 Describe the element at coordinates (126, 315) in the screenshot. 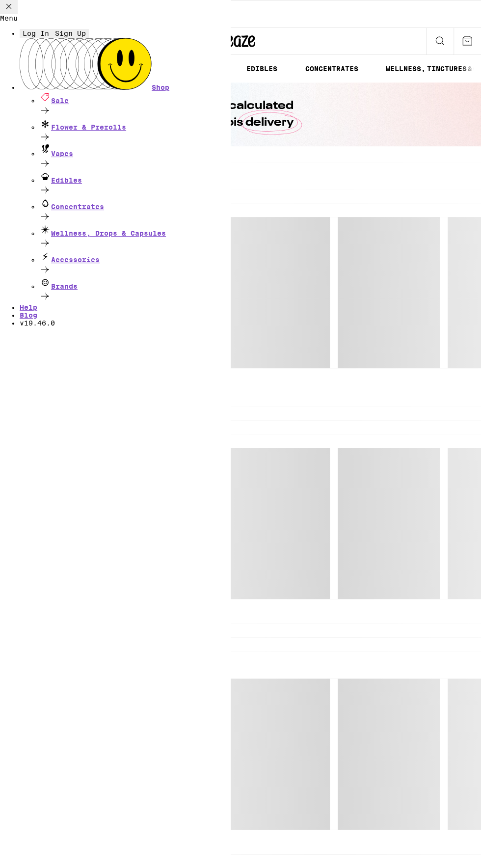

I see `a: Blog` at that location.